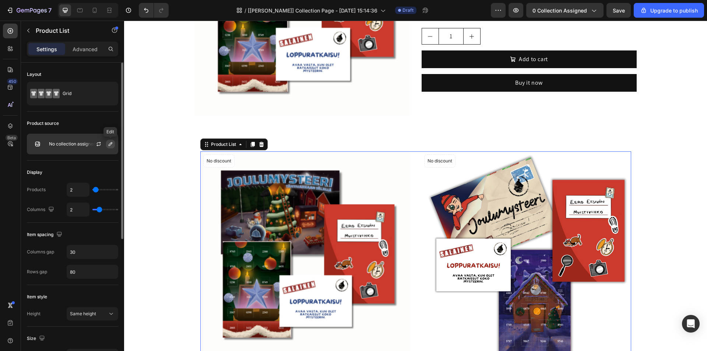  Describe the element at coordinates (669, 10) in the screenshot. I see `button: Upgrade to publish` at that location.